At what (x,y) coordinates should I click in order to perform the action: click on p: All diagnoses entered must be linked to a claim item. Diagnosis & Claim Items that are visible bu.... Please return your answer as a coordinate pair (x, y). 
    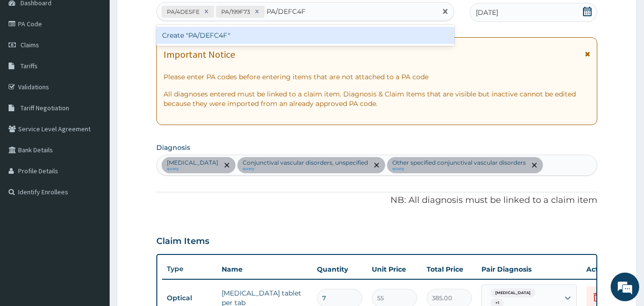
    Looking at the image, I should click on (377, 99).